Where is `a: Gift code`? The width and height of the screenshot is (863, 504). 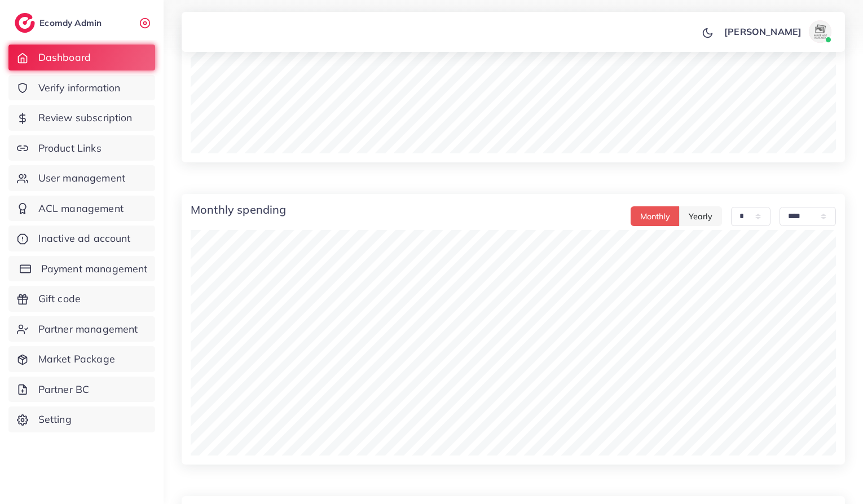 a: Gift code is located at coordinates (82, 299).